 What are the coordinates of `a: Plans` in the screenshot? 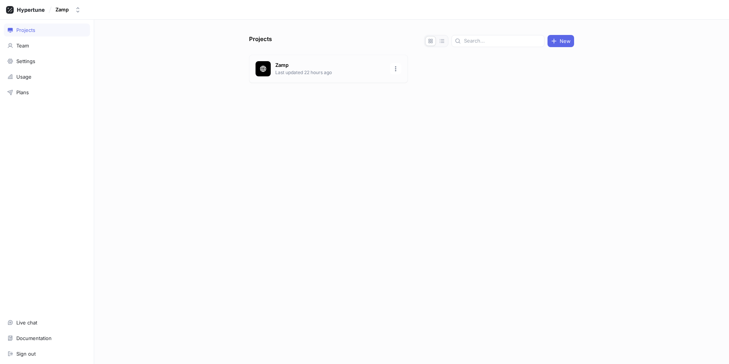 It's located at (47, 92).